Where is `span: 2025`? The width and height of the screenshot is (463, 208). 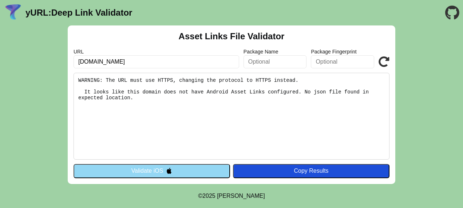
span: 2025 is located at coordinates (209, 196).